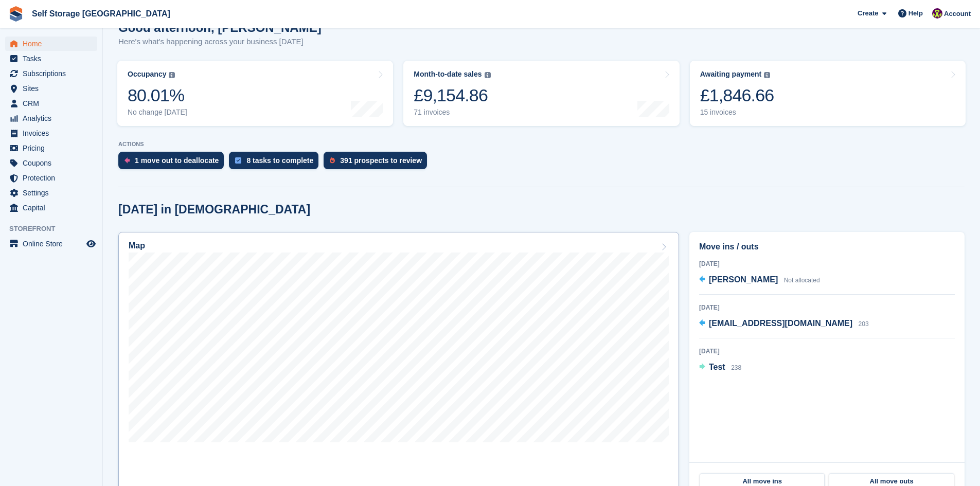 The image size is (980, 486). Describe the element at coordinates (53, 163) in the screenshot. I see `span: Coupons` at that location.